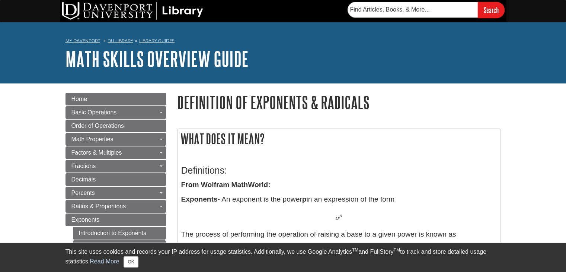 This screenshot has width=566, height=272. Describe the element at coordinates (116, 179) in the screenshot. I see `a: Decimals` at that location.